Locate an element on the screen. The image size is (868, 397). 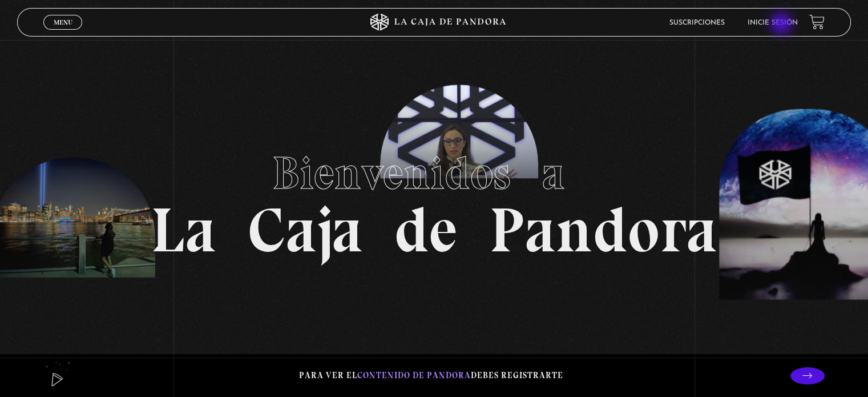
span: Cerrar is located at coordinates (63, 33).